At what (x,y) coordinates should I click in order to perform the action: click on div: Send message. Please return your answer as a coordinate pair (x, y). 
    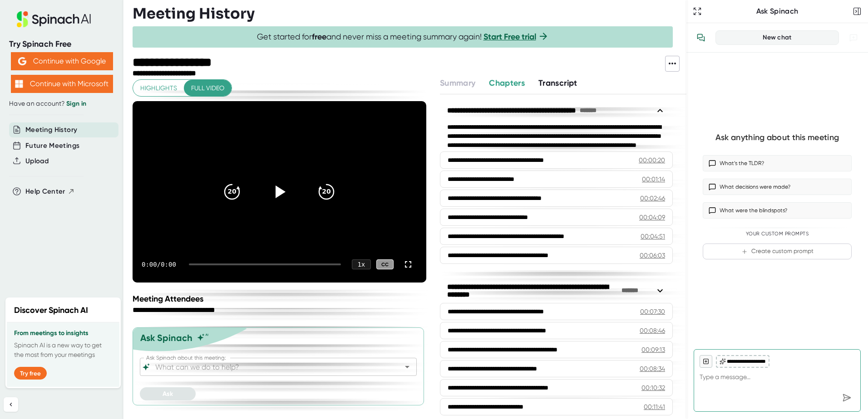
    Looking at the image, I should click on (847, 398).